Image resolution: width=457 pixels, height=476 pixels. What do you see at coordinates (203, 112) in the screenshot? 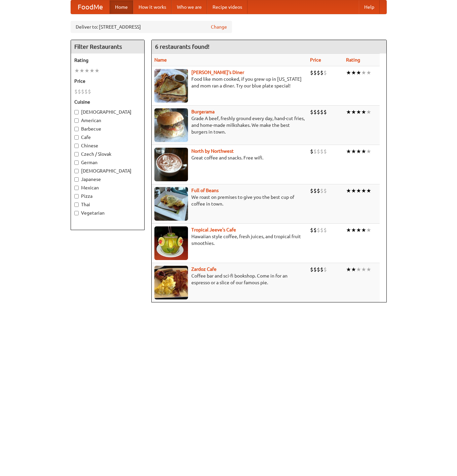
I see `a: Burgerama` at bounding box center [203, 112].